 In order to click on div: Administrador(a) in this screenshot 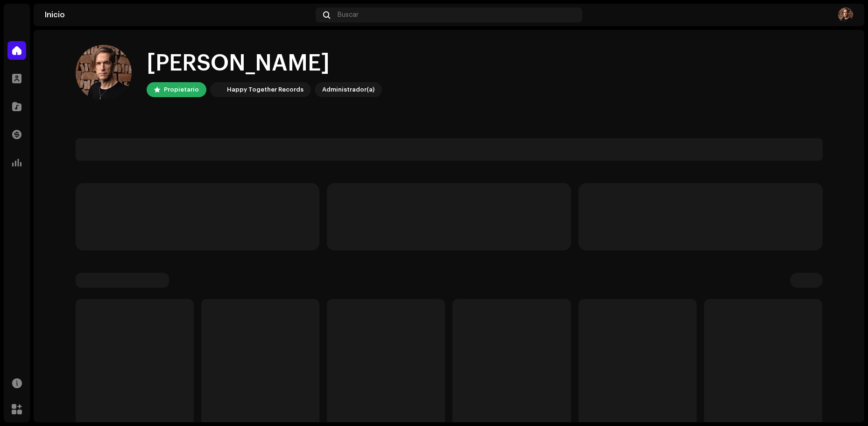, I will do `click(348, 89)`.